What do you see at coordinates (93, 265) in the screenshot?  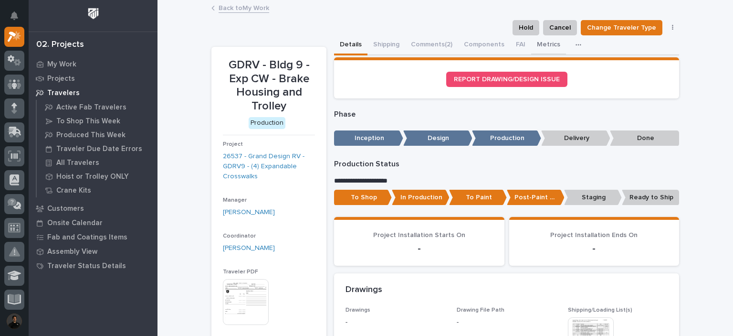 I see `a: Traveler Status Details` at bounding box center [93, 265].